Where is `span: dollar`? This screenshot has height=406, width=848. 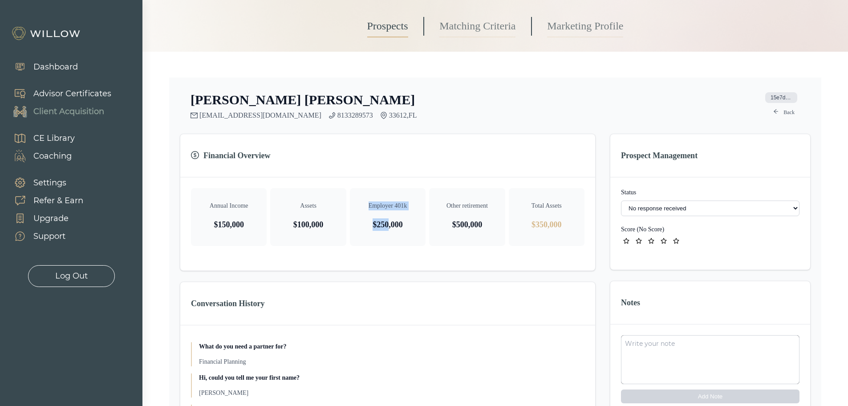
span: dollar is located at coordinates (195, 155).